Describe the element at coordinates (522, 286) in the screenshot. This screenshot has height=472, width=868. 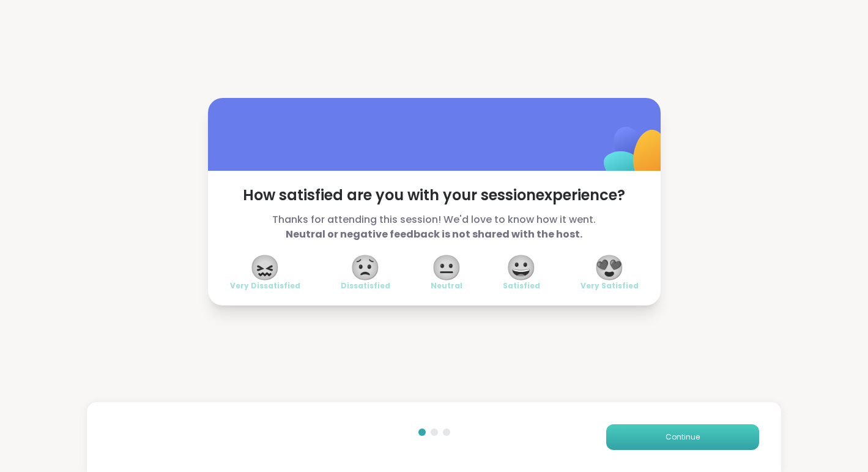
I see `span: Satisfied` at that location.